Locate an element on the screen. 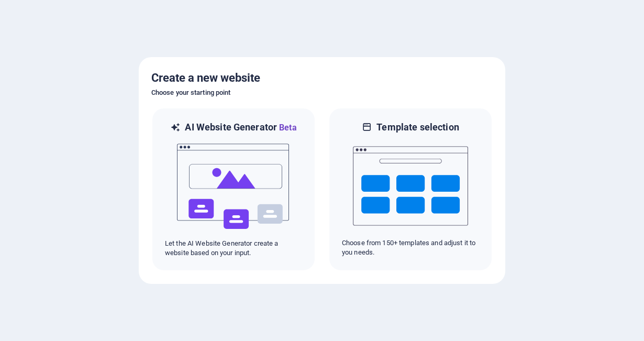 This screenshot has width=644, height=341. div: AI Website GeneratorBetaaiLet the AI Website Generator create a website based on your input. is located at coordinates (234, 189).